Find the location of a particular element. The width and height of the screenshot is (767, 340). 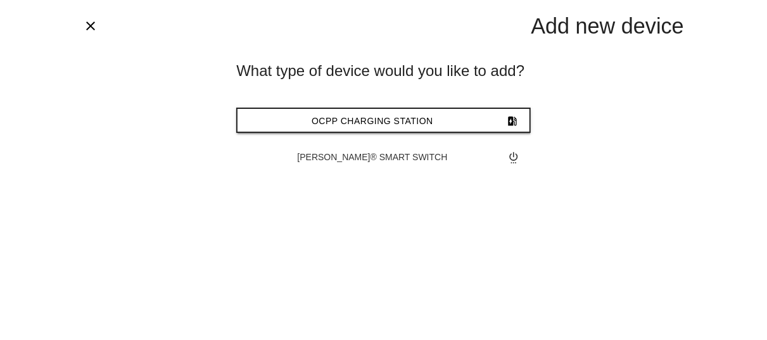

i: close is located at coordinates (91, 26).